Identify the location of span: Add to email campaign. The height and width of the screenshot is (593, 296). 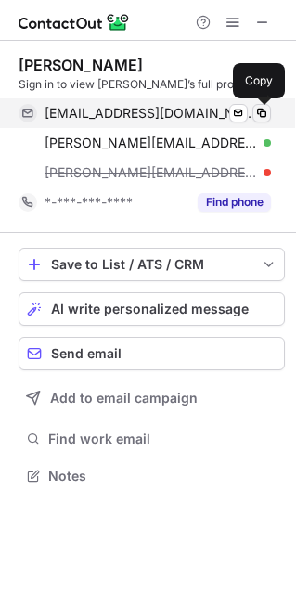
(123, 398).